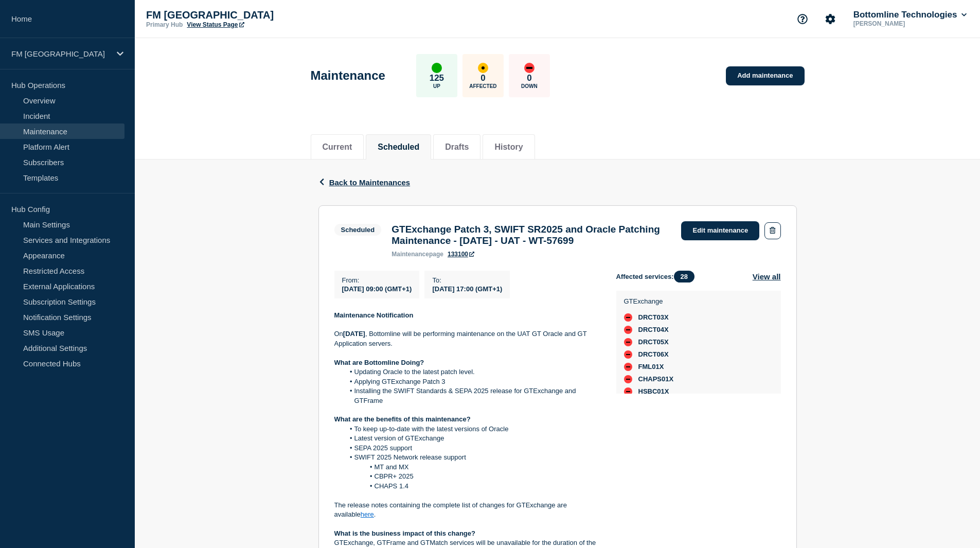 The width and height of the screenshot is (980, 548). I want to click on span: DRCT03X, so click(654, 318).